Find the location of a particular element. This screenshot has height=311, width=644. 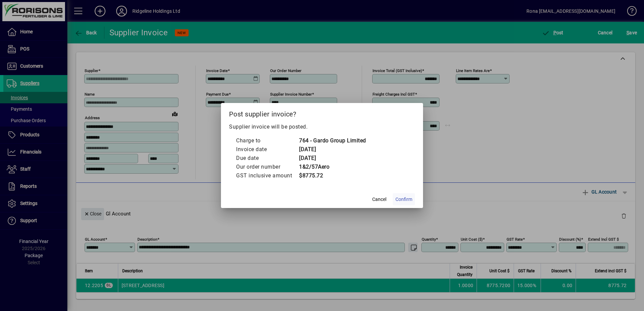

td: GST inclusive amount is located at coordinates (267, 176).